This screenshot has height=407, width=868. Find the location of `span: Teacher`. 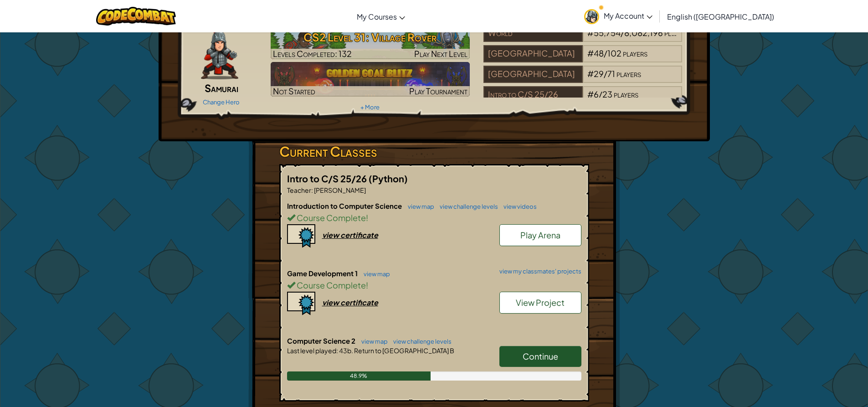

span: Teacher is located at coordinates (299, 190).